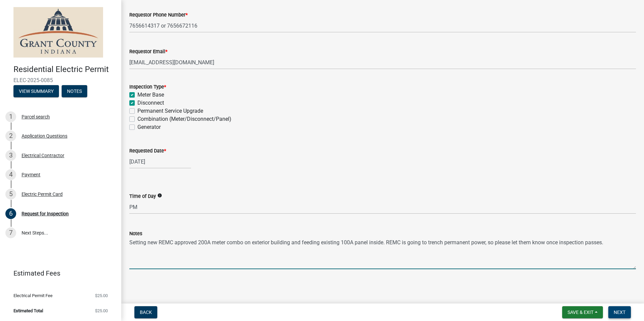  What do you see at coordinates (42, 195) in the screenshot?
I see `div: Electric Permit Card` at bounding box center [42, 195].